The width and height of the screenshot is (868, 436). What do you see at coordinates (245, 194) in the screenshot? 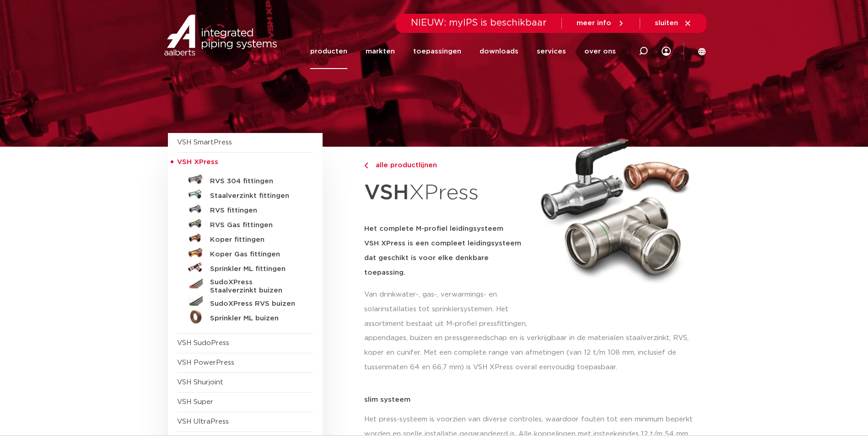
I see `a: Staalverzinkt fittingen` at bounding box center [245, 194].